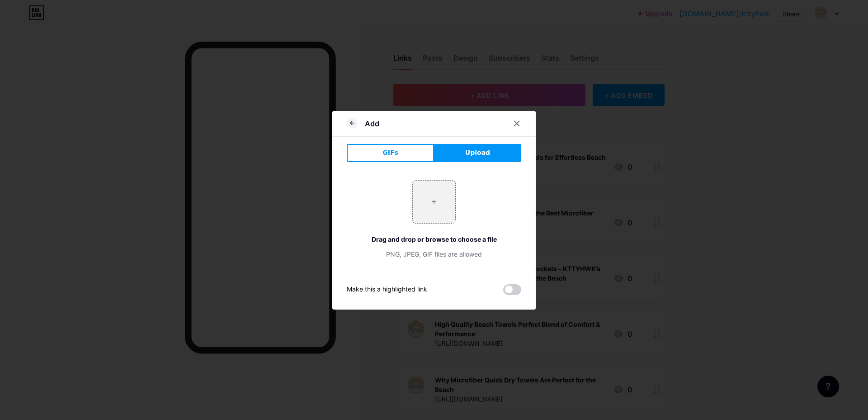 The image size is (868, 420). What do you see at coordinates (477, 153) in the screenshot?
I see `button: Upload` at bounding box center [477, 153].